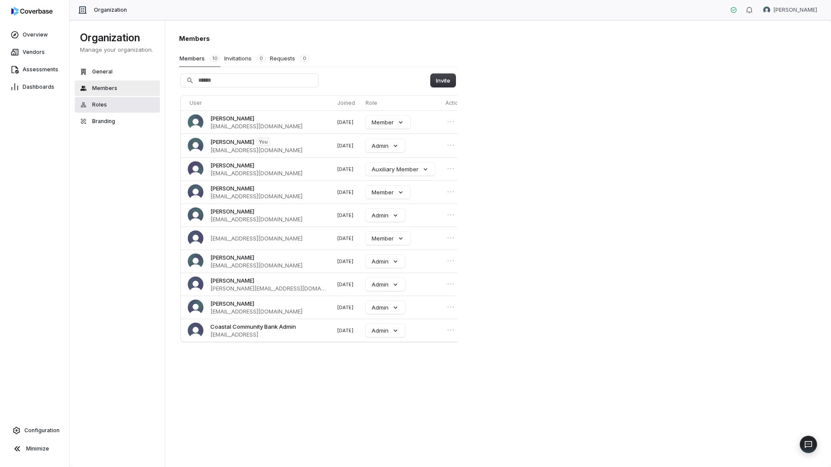  Describe the element at coordinates (402, 103) in the screenshot. I see `th: Role` at that location.